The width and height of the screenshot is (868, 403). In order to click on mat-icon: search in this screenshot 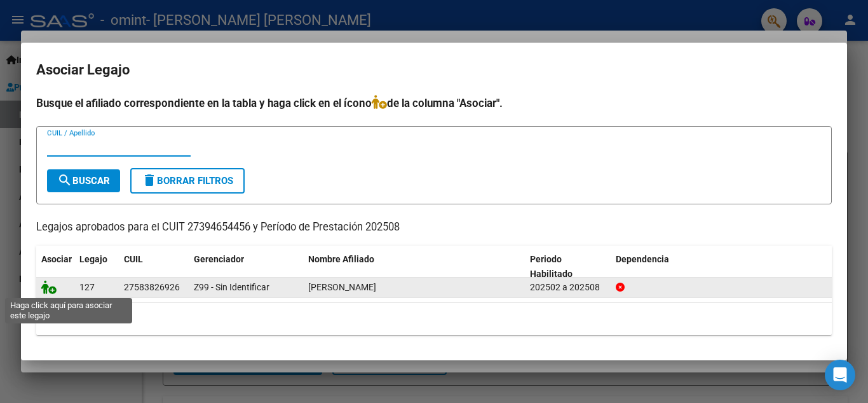, I will do `click(65, 181)`.